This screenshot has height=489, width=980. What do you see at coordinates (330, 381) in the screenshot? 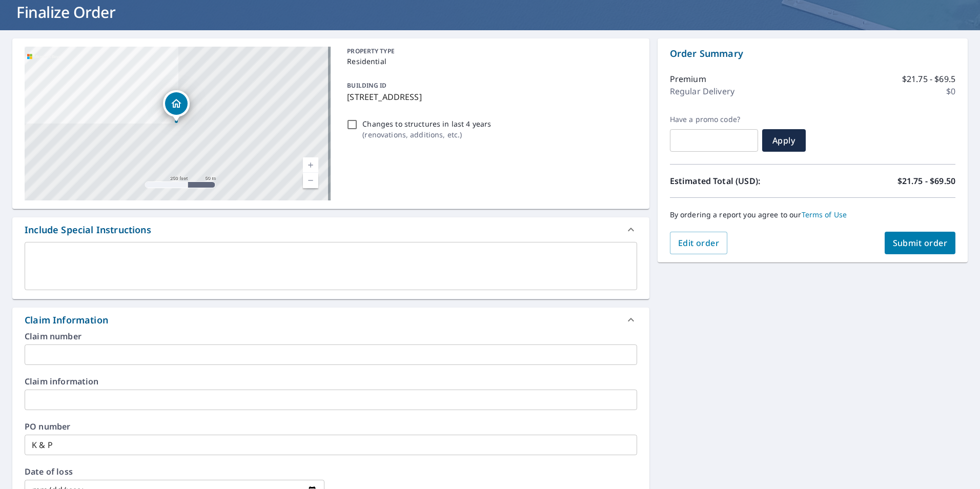
I see `label: Claim information` at bounding box center [330, 381].